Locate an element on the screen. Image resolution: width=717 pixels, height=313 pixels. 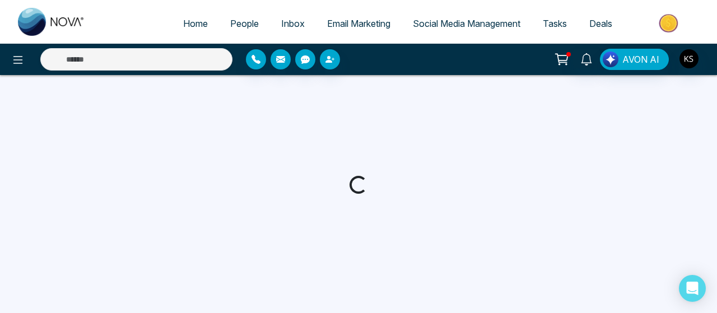
button: AVON AI is located at coordinates (634, 59).